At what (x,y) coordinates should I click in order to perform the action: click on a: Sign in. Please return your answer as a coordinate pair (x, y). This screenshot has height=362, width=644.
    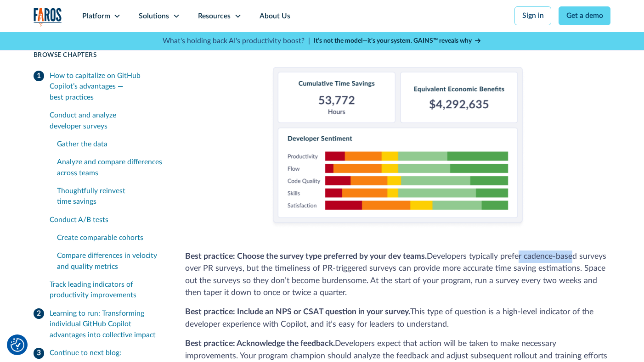
    Looking at the image, I should click on (533, 15).